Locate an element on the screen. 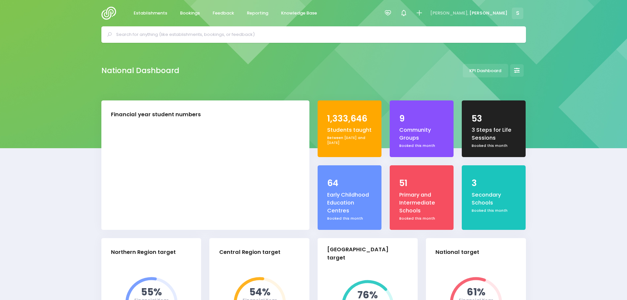 This screenshot has height=300, width=627. div: Early Childhood Education Centres is located at coordinates (349, 203).